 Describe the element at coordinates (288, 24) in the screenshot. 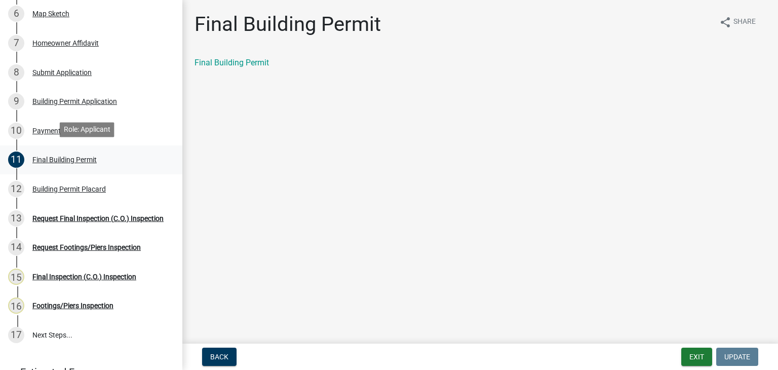

I see `h1: Final Building Permit` at that location.